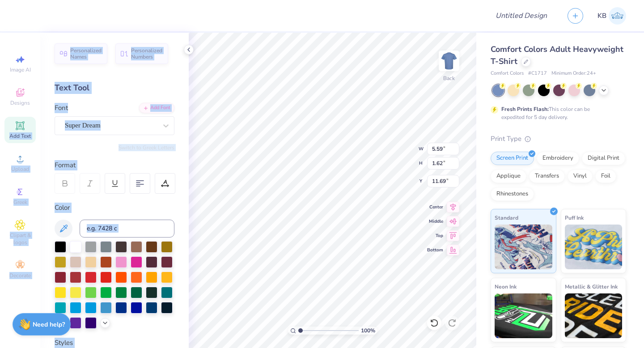 The width and height of the screenshot is (644, 348). Describe the element at coordinates (506, 217) in the screenshot. I see `span: Standard` at that location.